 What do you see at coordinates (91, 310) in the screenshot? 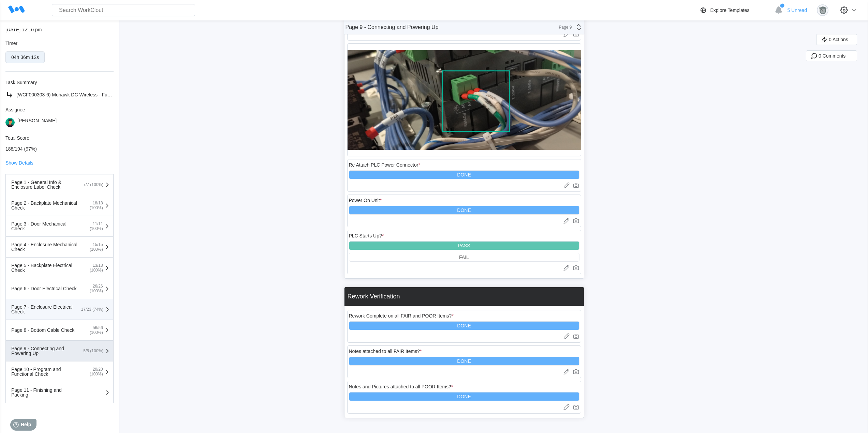
I see `div: 17/23 (74%)` at bounding box center [91, 310].